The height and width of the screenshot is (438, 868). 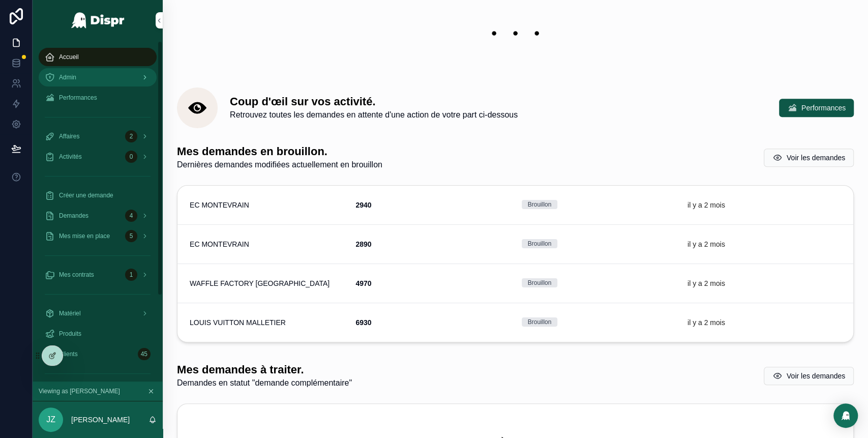 I want to click on strong: 6930, so click(x=363, y=322).